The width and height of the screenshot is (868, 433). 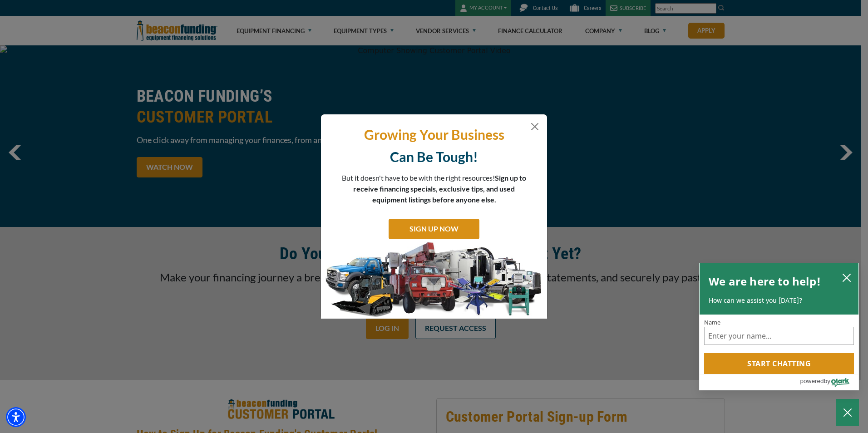 What do you see at coordinates (764, 282) in the screenshot?
I see `h2: We are here to help!` at bounding box center [764, 282].